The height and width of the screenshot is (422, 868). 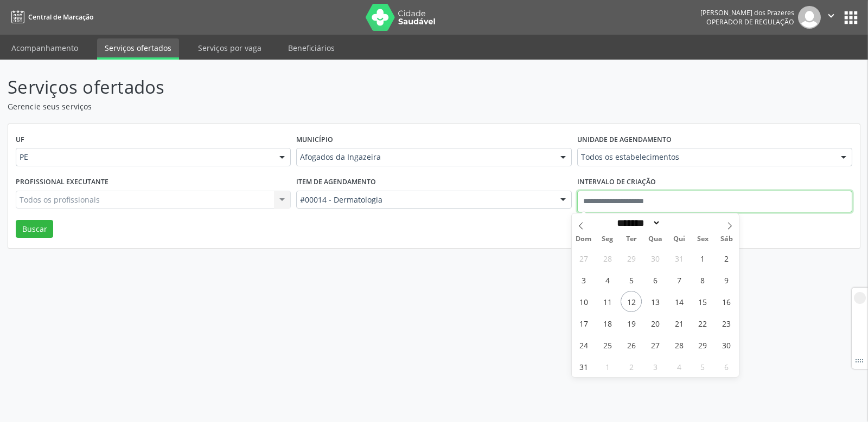 I want to click on input: Year, so click(x=679, y=223).